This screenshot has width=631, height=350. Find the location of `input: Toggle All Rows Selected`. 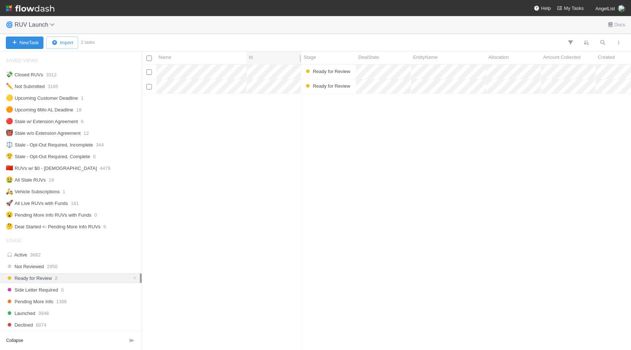

input: Toggle All Rows Selected is located at coordinates (149, 58).